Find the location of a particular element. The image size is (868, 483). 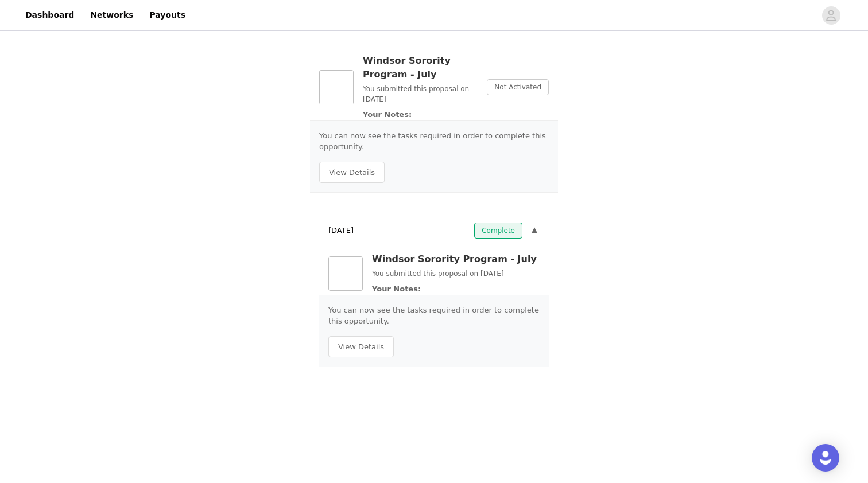

a: Payouts is located at coordinates (167, 15).